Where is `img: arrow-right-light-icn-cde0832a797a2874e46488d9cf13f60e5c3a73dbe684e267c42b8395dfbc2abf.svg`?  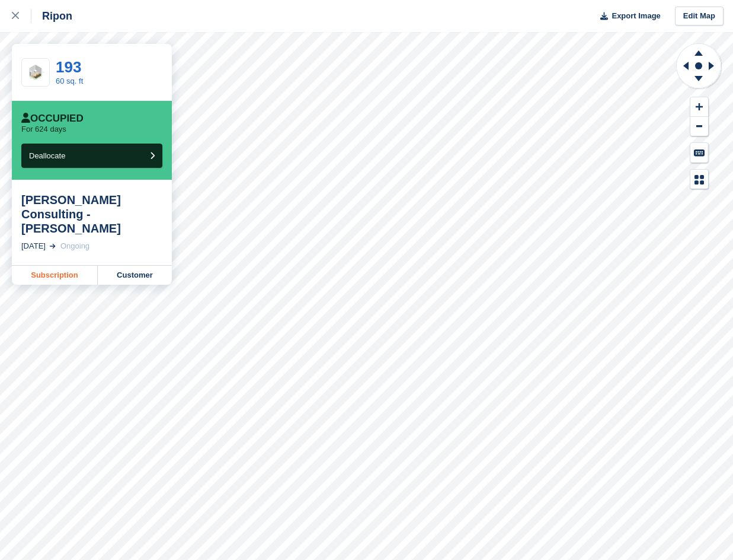 img: arrow-right-light-icn-cde0832a797a2874e46488d9cf13f60e5c3a73dbe684e267c42b8395dfbc2abf.svg is located at coordinates (53, 246).